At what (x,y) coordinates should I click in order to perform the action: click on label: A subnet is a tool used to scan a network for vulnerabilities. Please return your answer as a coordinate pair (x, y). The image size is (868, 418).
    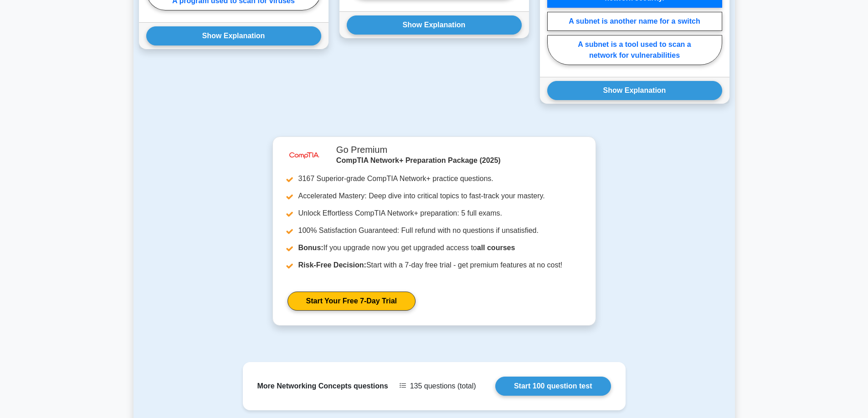
    Looking at the image, I should click on (634, 50).